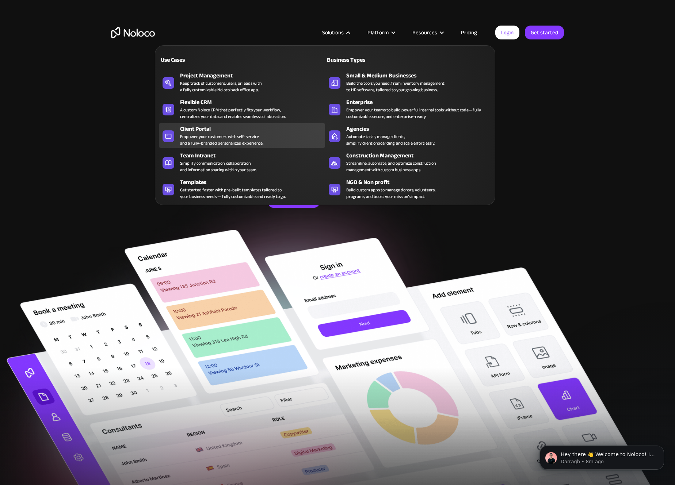 Image resolution: width=675 pixels, height=485 pixels. What do you see at coordinates (199, 60) in the screenshot?
I see `div: Use Cases` at bounding box center [199, 60].